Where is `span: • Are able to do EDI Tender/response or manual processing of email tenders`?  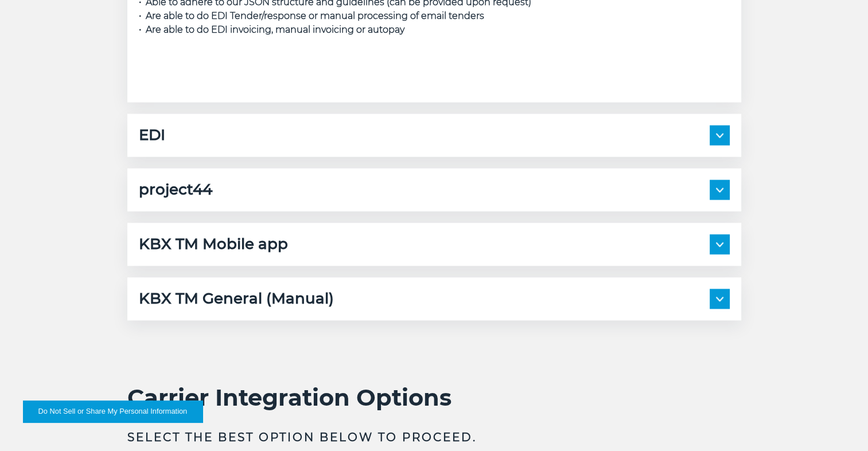 span: • Are able to do EDI Tender/response or manual processing of email tenders is located at coordinates (312, 15).